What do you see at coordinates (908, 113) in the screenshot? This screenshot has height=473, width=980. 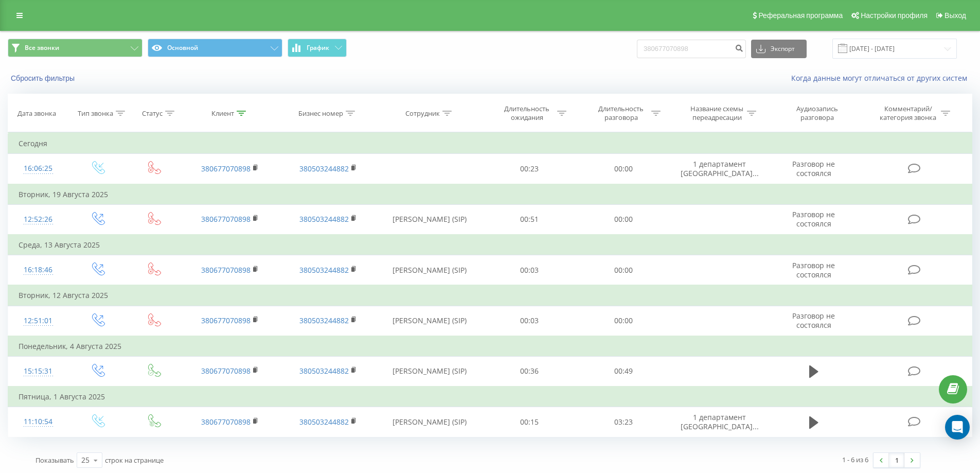 I see `div: Комментарий/категория звонка` at bounding box center [908, 113].